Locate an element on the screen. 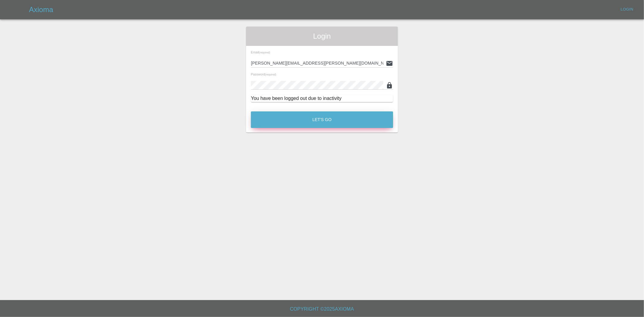 The height and width of the screenshot is (317, 644). div: You have been logged out due to inactivity is located at coordinates (322, 98).